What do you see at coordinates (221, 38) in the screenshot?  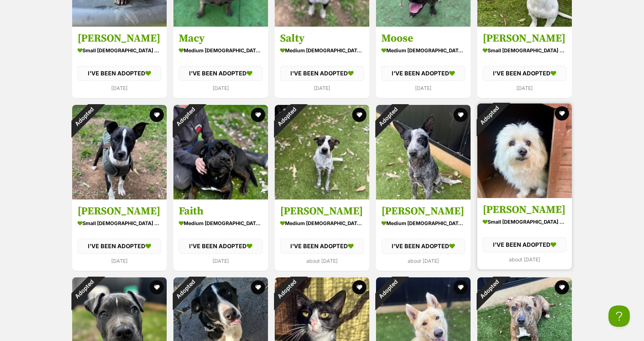 I see `h3: Macy` at bounding box center [221, 38].